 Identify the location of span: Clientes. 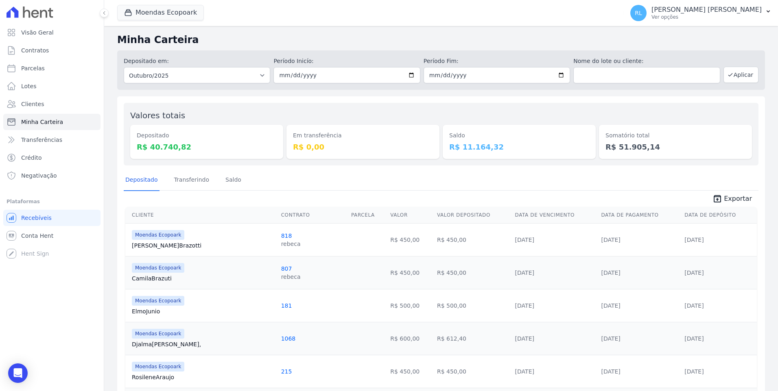
(33, 104).